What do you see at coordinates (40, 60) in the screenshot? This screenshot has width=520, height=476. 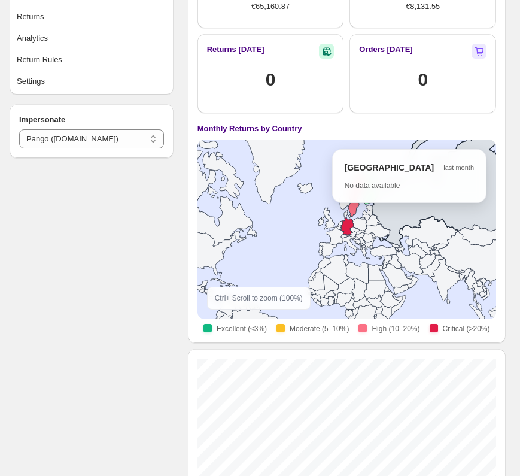 I see `div: Return Rules` at bounding box center [40, 60].